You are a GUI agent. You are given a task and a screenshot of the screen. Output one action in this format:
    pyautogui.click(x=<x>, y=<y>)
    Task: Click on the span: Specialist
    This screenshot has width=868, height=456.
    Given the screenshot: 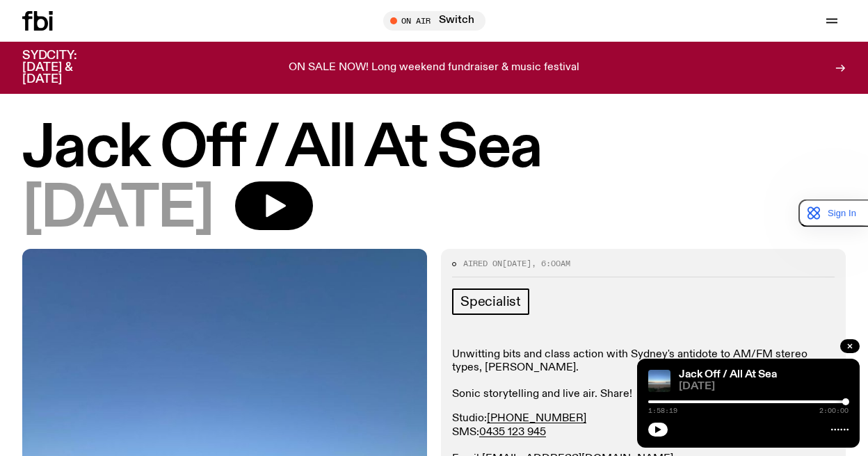 What is the action you would take?
    pyautogui.click(x=491, y=302)
    